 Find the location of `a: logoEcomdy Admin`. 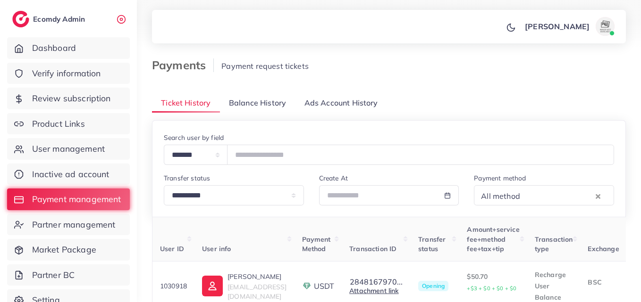

a: logoEcomdy Admin is located at coordinates (50, 19).